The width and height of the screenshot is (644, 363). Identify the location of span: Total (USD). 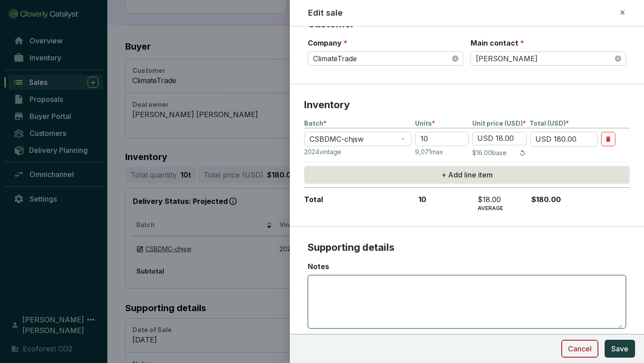
(547, 123).